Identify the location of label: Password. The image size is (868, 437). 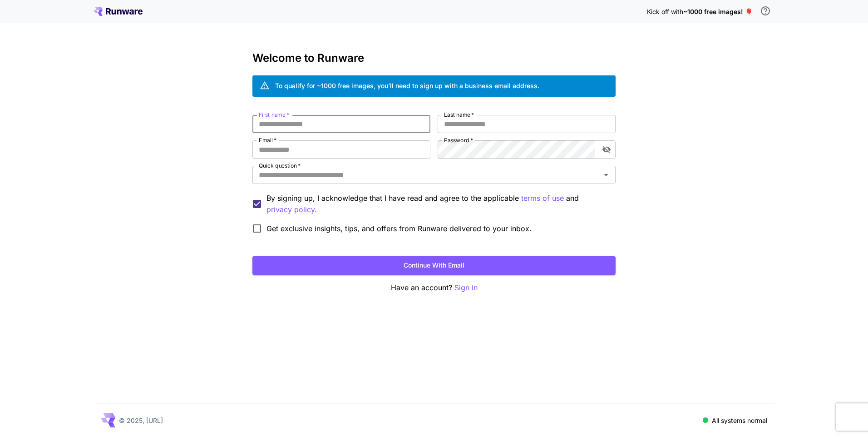
(459, 140).